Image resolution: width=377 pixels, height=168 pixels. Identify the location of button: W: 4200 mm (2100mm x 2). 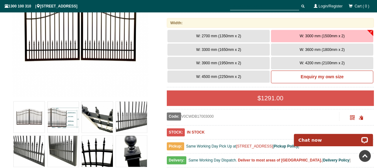
(322, 63).